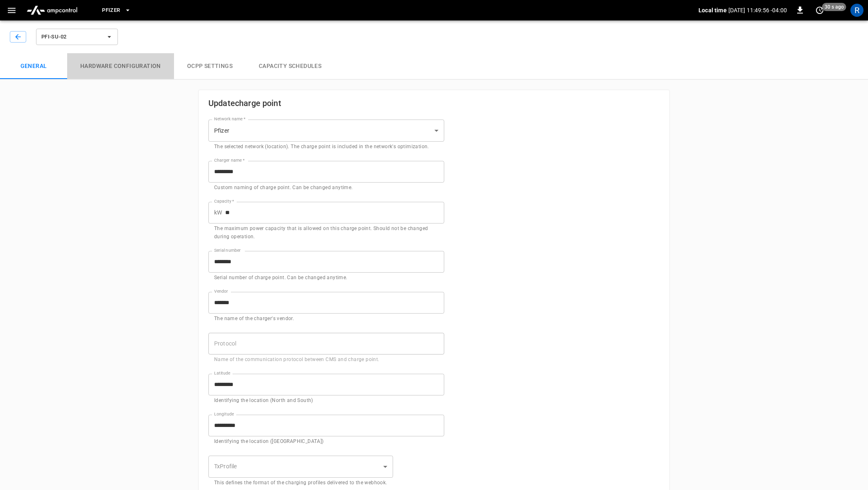  Describe the element at coordinates (834, 7) in the screenshot. I see `span: 30 s ago` at that location.